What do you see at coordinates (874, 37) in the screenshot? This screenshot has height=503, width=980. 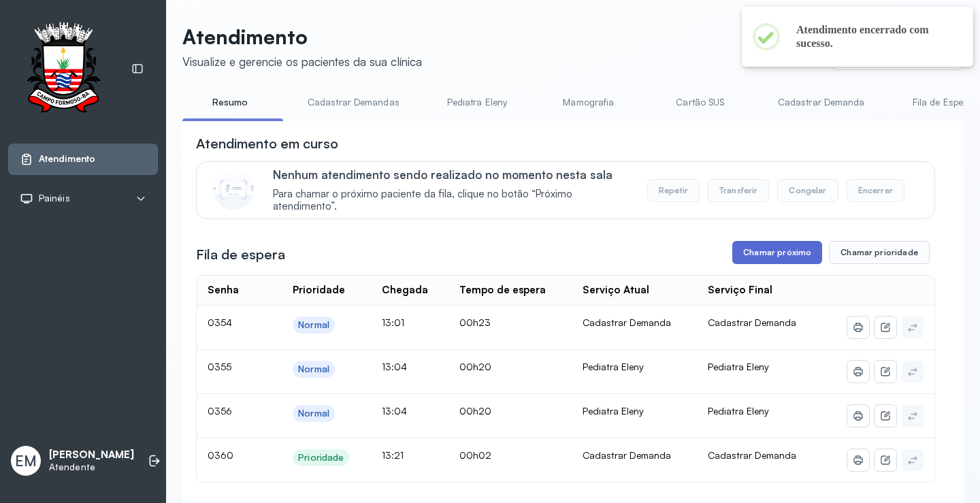 I see `h2: Atendimento encerrado com sucesso.` at bounding box center [874, 37].